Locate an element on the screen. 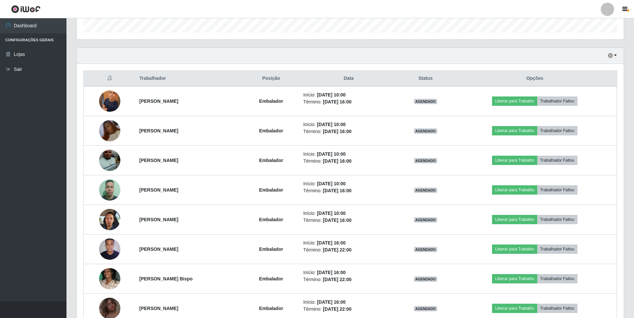 This screenshot has width=634, height=318. img: 1754068136422.jpeg is located at coordinates (110, 160).